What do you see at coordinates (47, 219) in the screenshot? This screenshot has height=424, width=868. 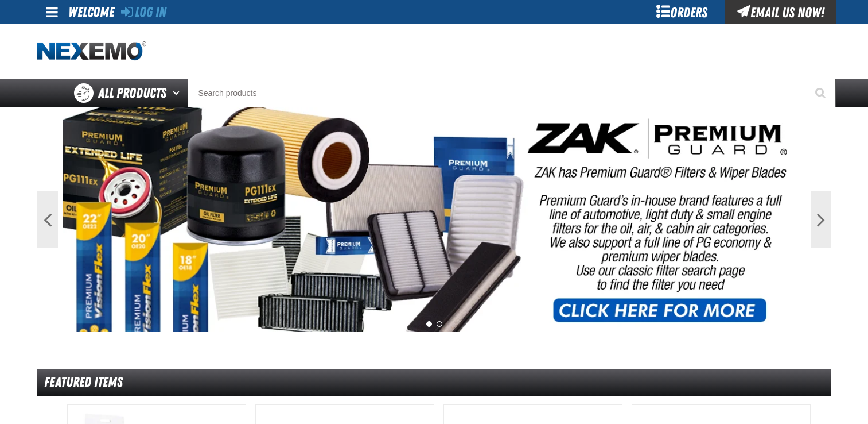 I see `button: Previous` at bounding box center [47, 219].